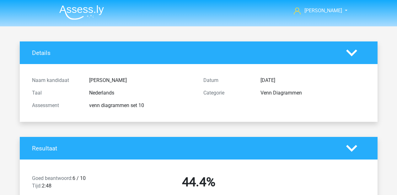 This screenshot has height=195, width=397. Describe the element at coordinates (313, 93) in the screenshot. I see `div: Venn Diagrammen` at that location.